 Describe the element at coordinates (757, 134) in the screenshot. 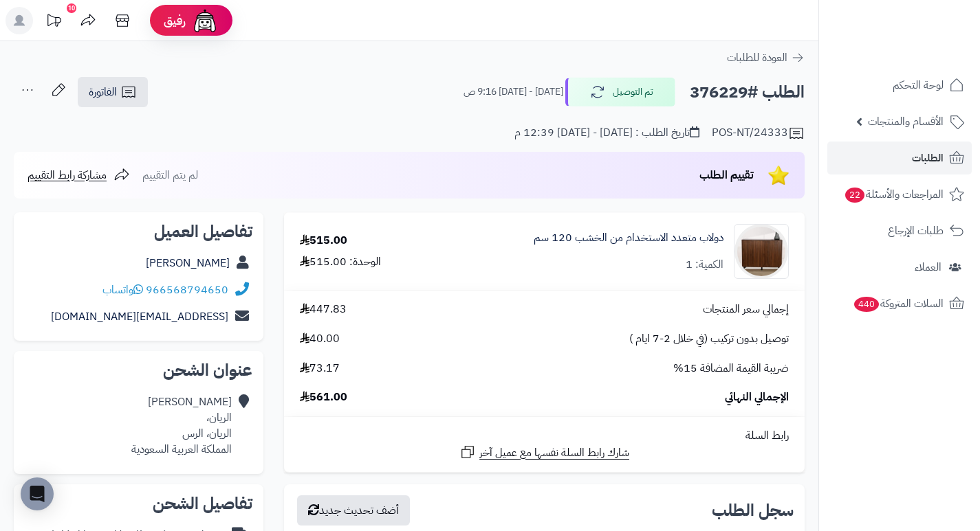

I see `div: POS-NT/24333` at that location.